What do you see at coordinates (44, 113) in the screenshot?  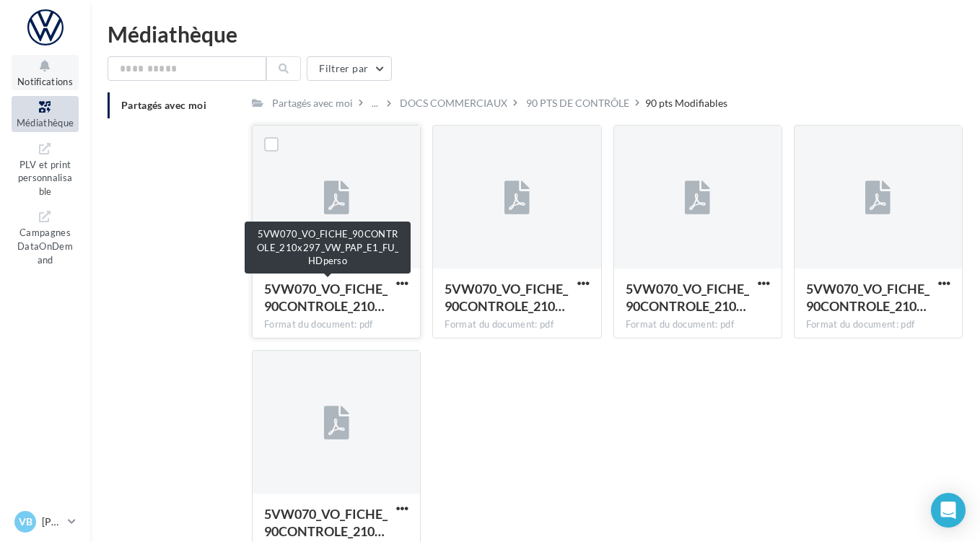 I see `a: Médiathèque` at bounding box center [44, 113].